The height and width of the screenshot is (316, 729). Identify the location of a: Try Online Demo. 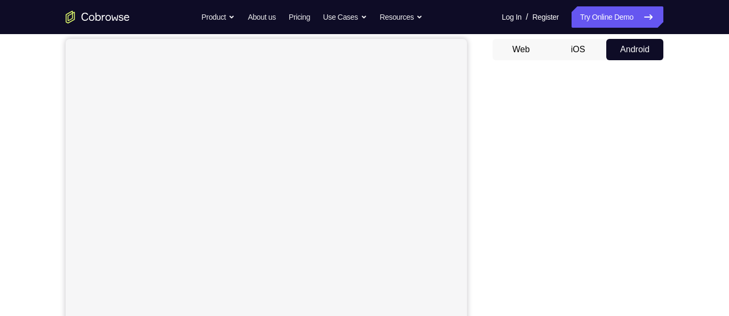
(617, 17).